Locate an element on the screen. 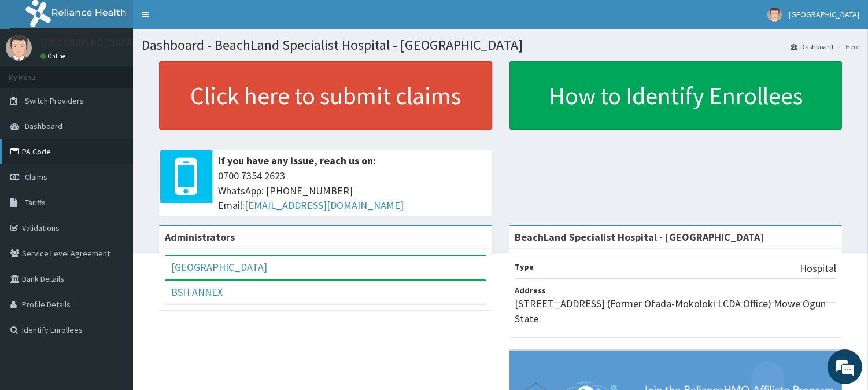 Image resolution: width=868 pixels, height=390 pixels. li: Here is located at coordinates (847, 47).